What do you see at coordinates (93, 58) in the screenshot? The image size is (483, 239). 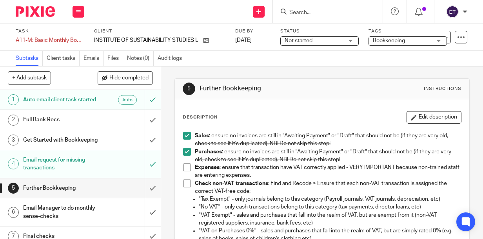 I see `a: Emails` at bounding box center [93, 58].